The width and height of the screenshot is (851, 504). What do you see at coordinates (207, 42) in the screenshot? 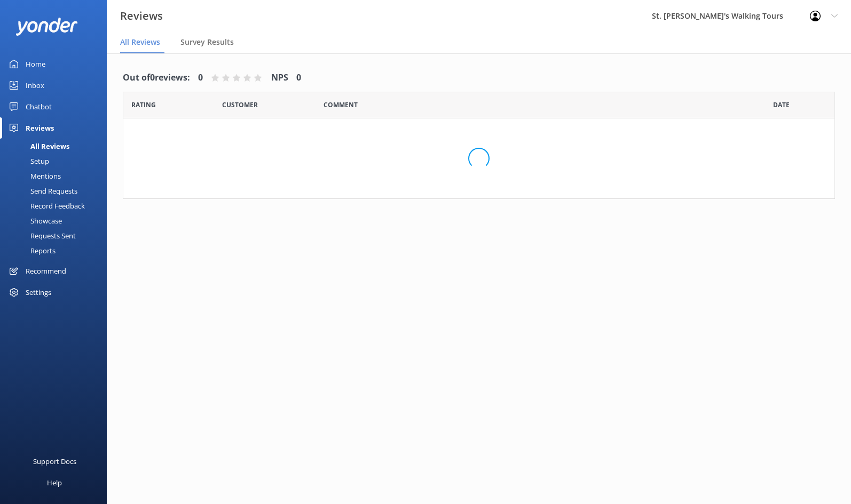
I see `span: Survey Results` at bounding box center [207, 42].